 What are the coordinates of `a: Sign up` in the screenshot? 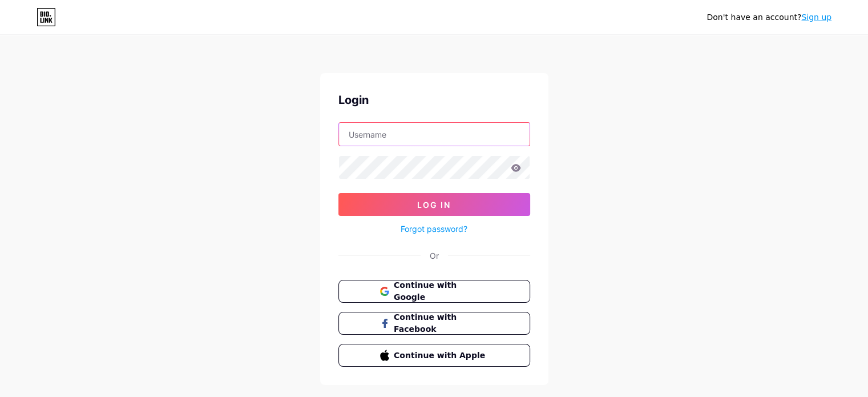 It's located at (816, 17).